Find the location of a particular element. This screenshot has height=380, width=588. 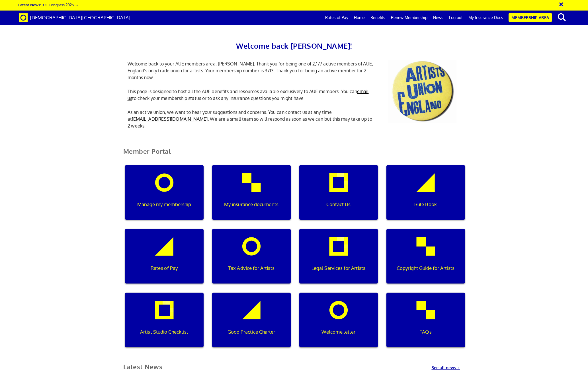

a: Membership Area is located at coordinates (531, 17).